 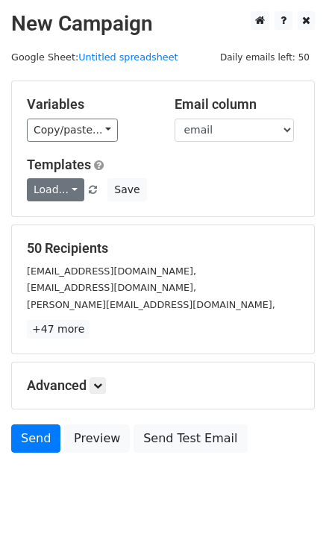 I want to click on span: Daily emails left: 50, so click(x=265, y=57).